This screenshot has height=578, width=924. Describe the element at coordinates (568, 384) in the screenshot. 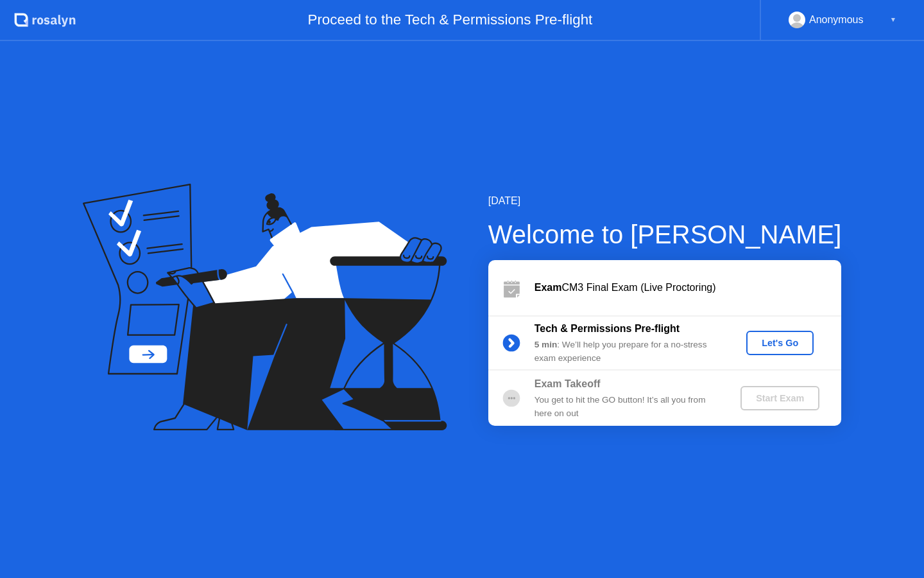

I see `b: Exam Takeoff` at that location.